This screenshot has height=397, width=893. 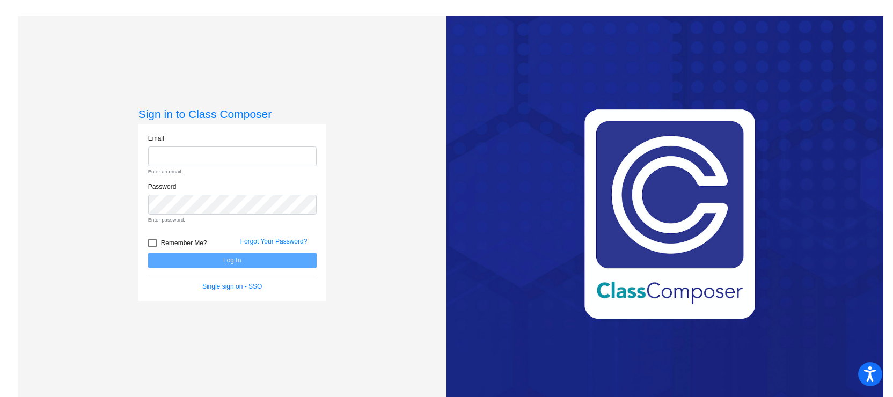 I want to click on span: Remember Me?, so click(x=184, y=243).